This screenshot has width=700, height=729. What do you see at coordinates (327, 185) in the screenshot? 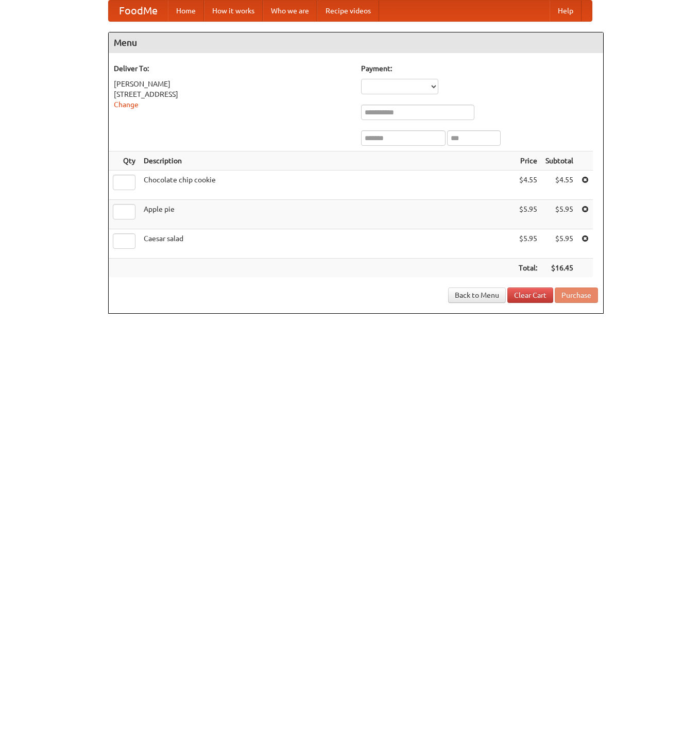
I see `td: Chocolate chip cookie` at bounding box center [327, 185].